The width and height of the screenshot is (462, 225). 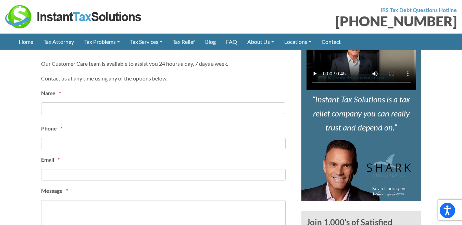 What do you see at coordinates (356, 170) in the screenshot?
I see `img: Kevin Harrington` at bounding box center [356, 170].